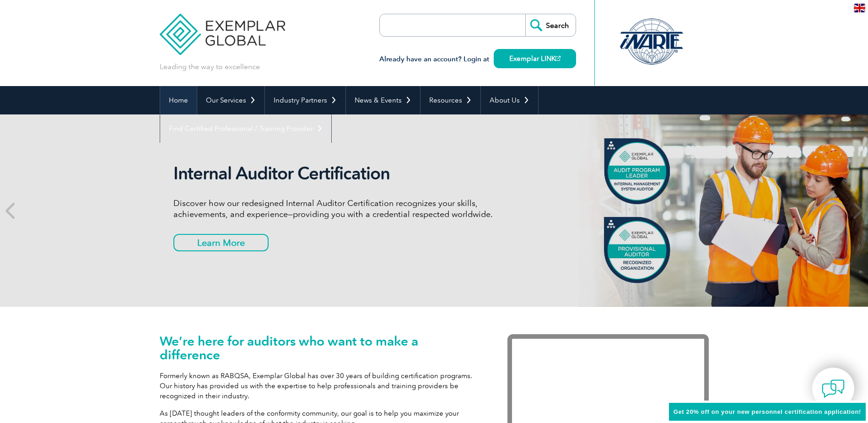 This screenshot has width=868, height=423. I want to click on a: Our Services, so click(231, 100).